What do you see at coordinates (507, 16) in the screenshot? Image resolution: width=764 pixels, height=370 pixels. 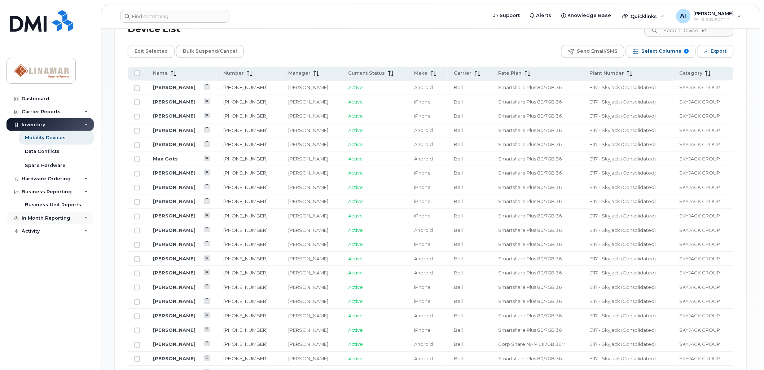 I see `a: Support` at bounding box center [507, 16].